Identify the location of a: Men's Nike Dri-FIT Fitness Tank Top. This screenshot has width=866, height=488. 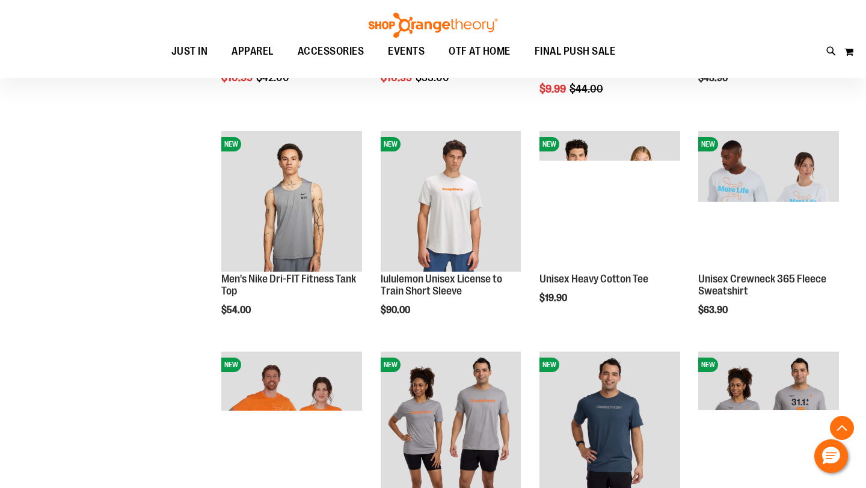
(289, 285).